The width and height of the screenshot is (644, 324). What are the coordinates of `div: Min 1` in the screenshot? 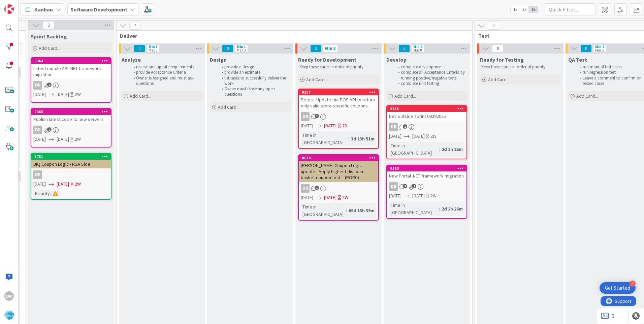 It's located at (153, 47).